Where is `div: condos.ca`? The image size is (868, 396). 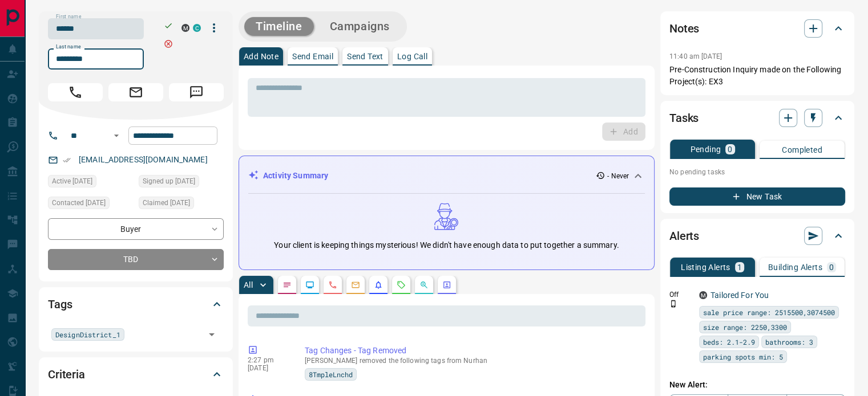
div: condos.ca is located at coordinates (197, 28).